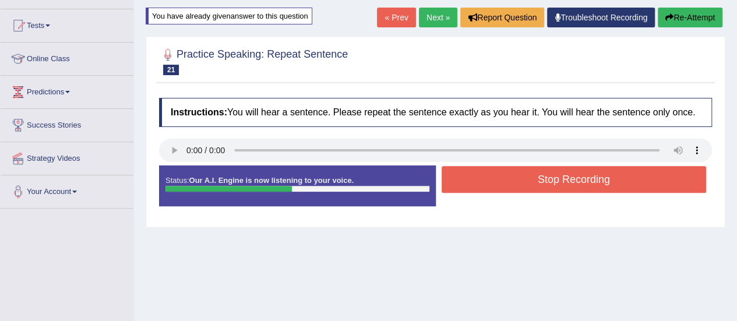 The width and height of the screenshot is (737, 321). What do you see at coordinates (396, 17) in the screenshot?
I see `a: « Prev` at bounding box center [396, 17].